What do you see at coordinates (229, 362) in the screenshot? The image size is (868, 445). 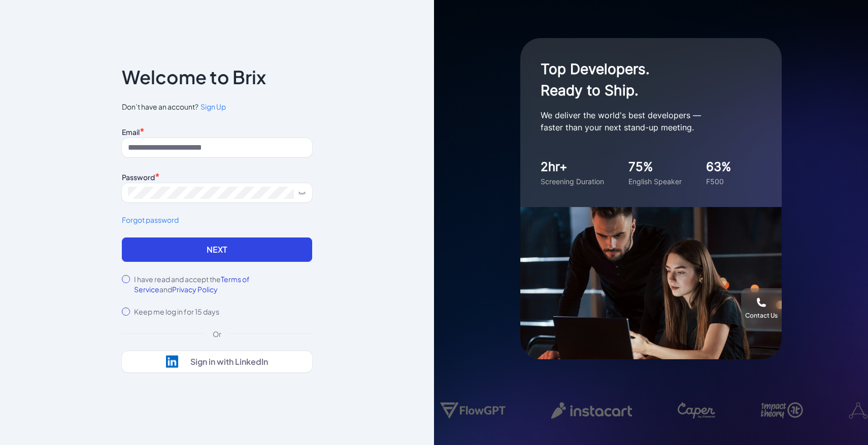 I see `div: Sign in with LinkedIn` at bounding box center [229, 362].